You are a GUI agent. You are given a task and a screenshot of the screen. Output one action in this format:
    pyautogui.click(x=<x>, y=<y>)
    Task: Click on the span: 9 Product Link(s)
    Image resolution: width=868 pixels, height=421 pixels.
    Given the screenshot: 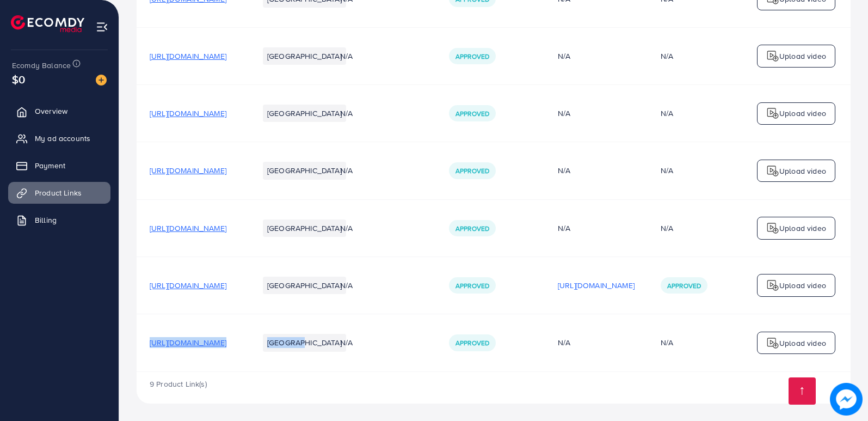 What is the action you would take?
    pyautogui.click(x=178, y=384)
    